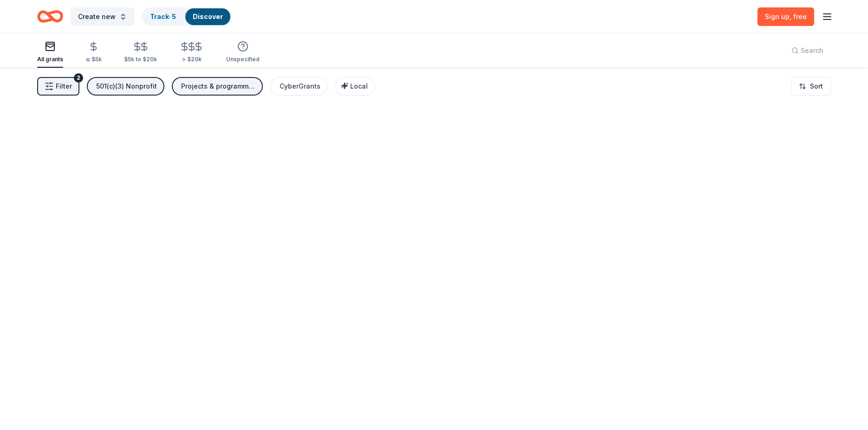  What do you see at coordinates (243, 52) in the screenshot?
I see `button: Unspecified` at bounding box center [243, 52].